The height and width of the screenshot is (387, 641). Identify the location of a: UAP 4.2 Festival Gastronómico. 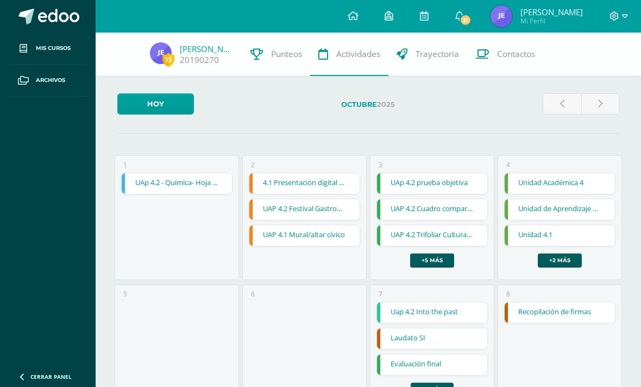
(304, 210).